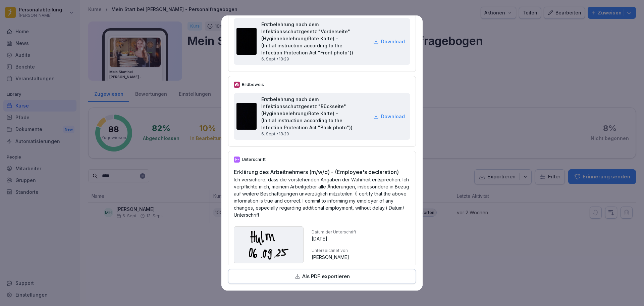  What do you see at coordinates (253, 84) in the screenshot?
I see `p: Bildbeweis` at bounding box center [253, 84].